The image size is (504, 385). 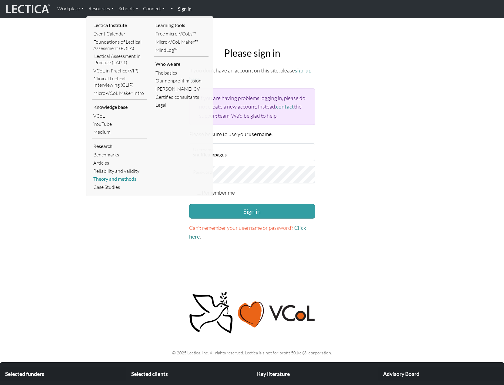 I want to click on label: Remember me, so click(x=218, y=192).